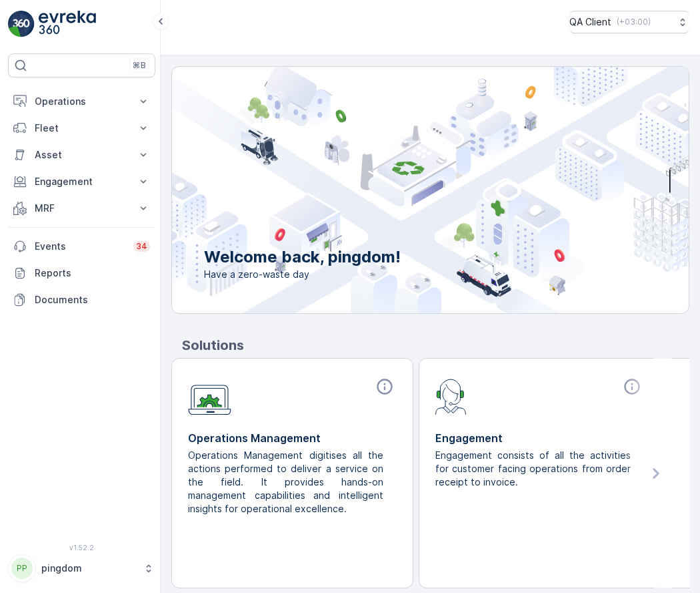 Image resolution: width=700 pixels, height=593 pixels. Describe the element at coordinates (82, 102) in the screenshot. I see `button: Operations` at that location.